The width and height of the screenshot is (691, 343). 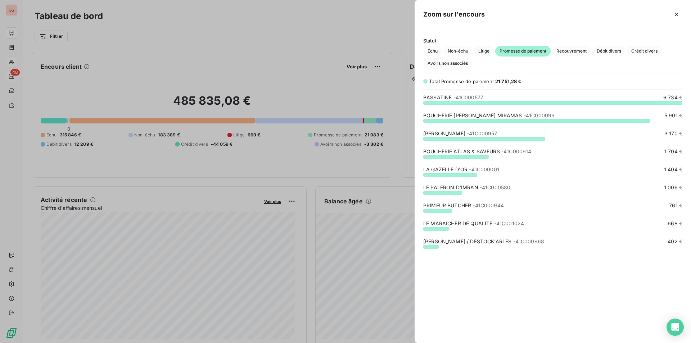 What do you see at coordinates (675, 242) in the screenshot?
I see `span: 402 €` at bounding box center [675, 242].